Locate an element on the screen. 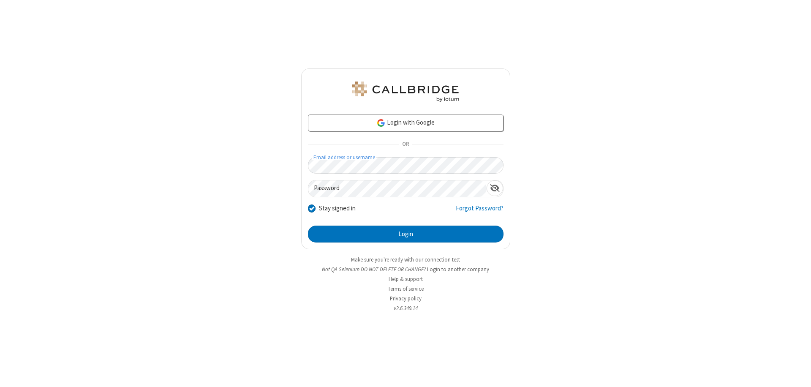  a: Login with Google is located at coordinates (405, 123).